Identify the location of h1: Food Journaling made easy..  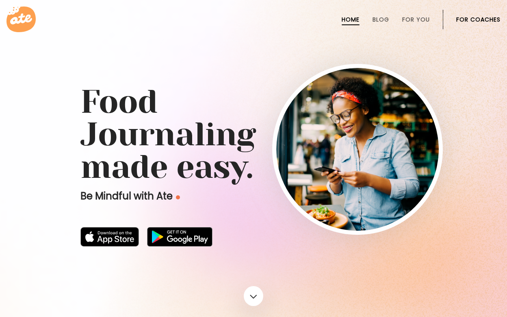
(254, 134).